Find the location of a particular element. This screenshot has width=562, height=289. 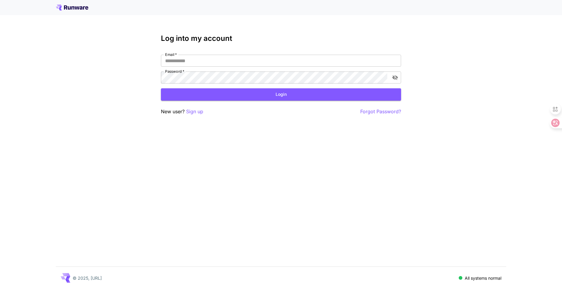

button: Sign up is located at coordinates (195, 111).